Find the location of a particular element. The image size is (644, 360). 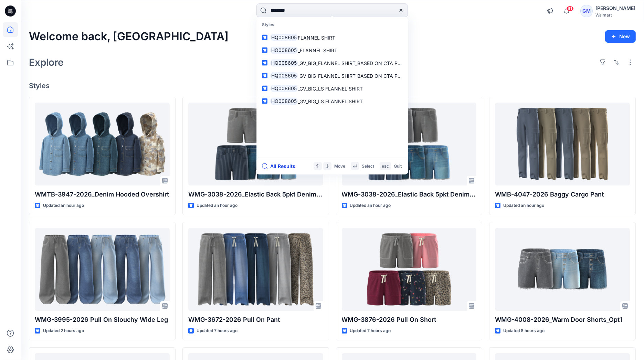

p: WMTB-3947-2026_Denim Hooded Overshirt is located at coordinates (102, 194).